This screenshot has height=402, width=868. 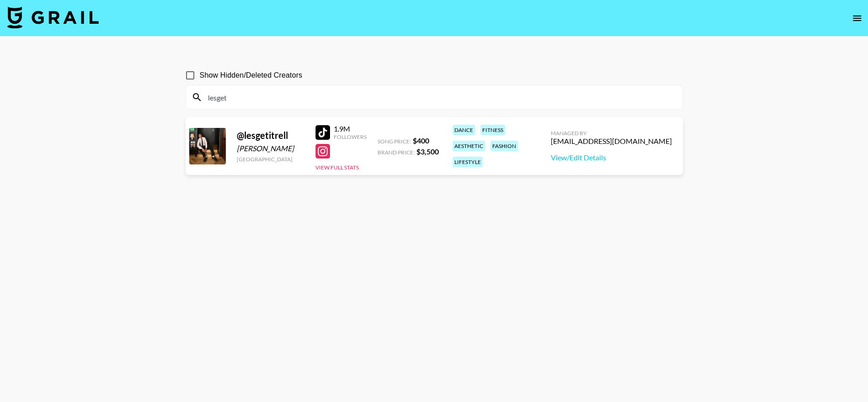 I want to click on span: Show Hidden/Deleted Creators, so click(x=251, y=75).